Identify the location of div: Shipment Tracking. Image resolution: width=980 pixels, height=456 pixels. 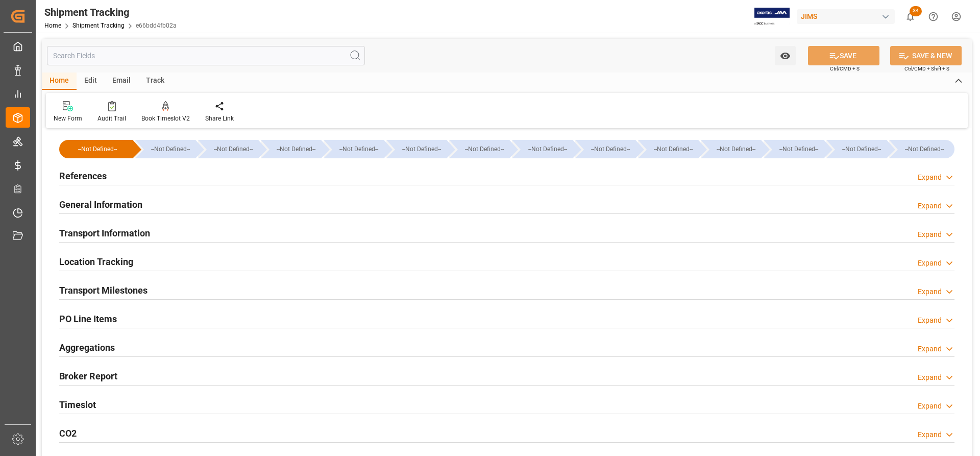
(110, 12).